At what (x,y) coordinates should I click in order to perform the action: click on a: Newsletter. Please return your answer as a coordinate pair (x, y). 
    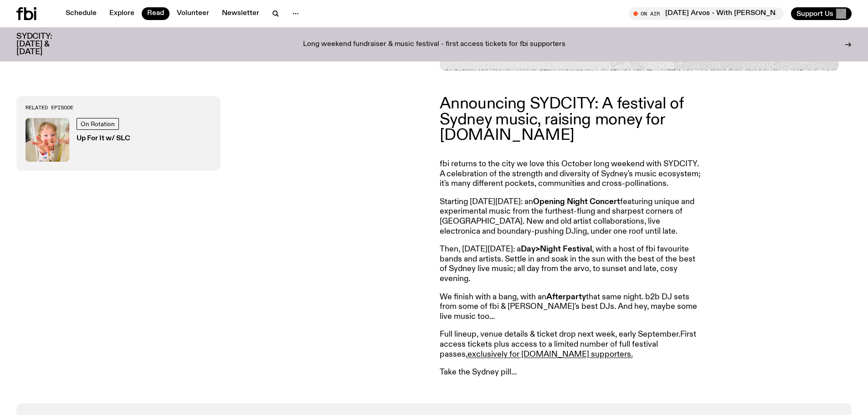
    Looking at the image, I should click on (240, 14).